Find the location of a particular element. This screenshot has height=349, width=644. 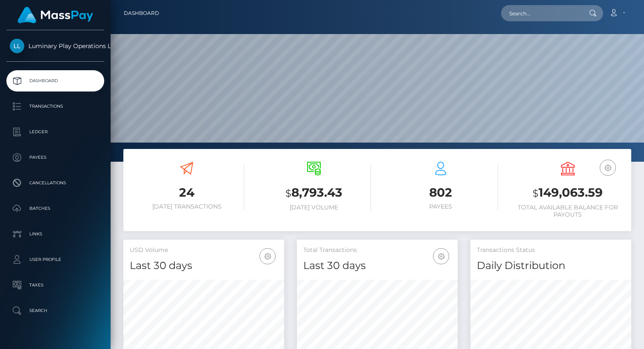

h5: USD Volume is located at coordinates (203, 250).